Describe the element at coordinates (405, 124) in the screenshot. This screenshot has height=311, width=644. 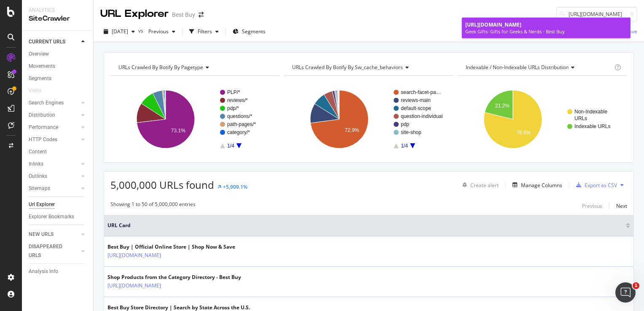
I see `text: pdp` at that location.